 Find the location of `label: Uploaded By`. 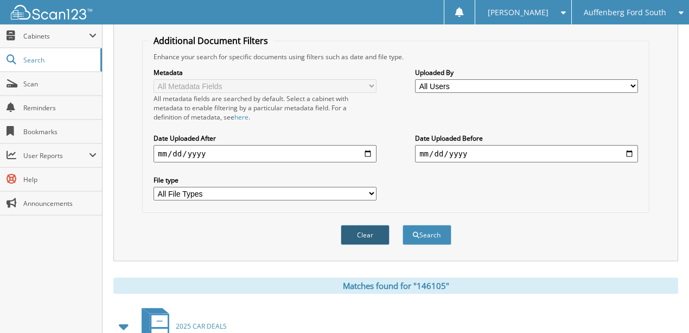

label: Uploaded By is located at coordinates (527, 72).